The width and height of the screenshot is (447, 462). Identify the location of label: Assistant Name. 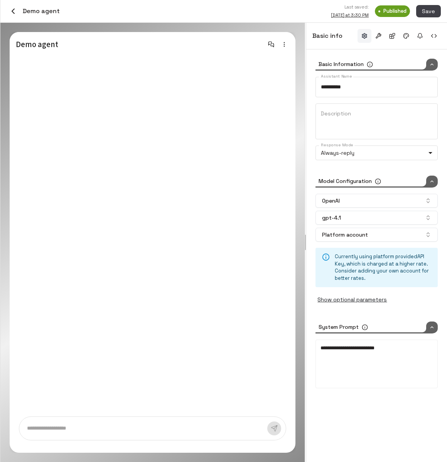
(337, 76).